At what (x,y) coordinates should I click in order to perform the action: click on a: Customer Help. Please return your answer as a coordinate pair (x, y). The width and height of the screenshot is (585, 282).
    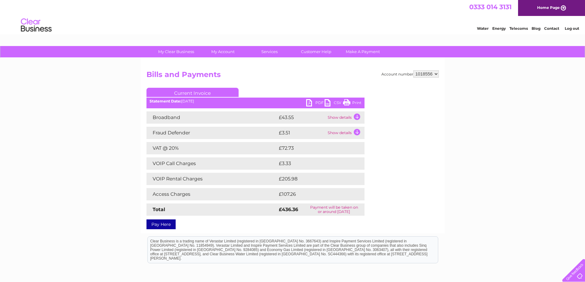
    Looking at the image, I should click on (316, 52).